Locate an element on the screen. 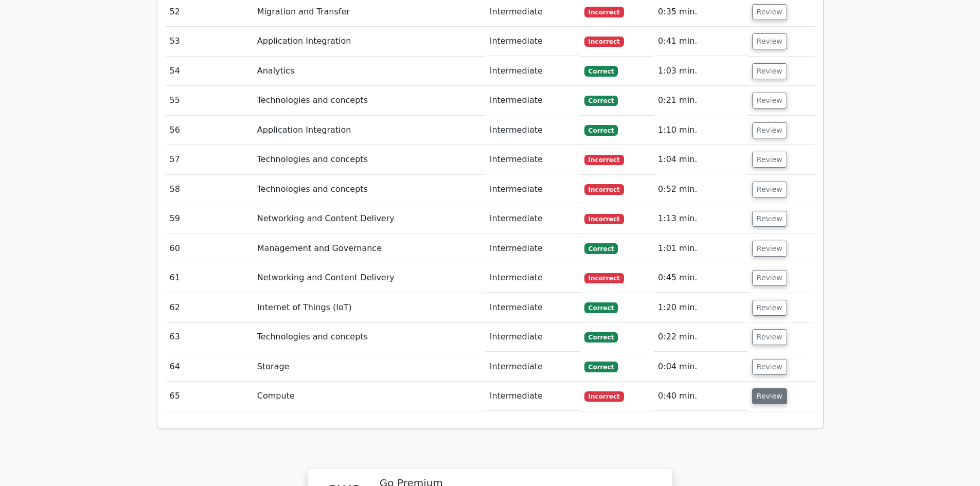  td: 0:41 min. is located at coordinates (700, 41).